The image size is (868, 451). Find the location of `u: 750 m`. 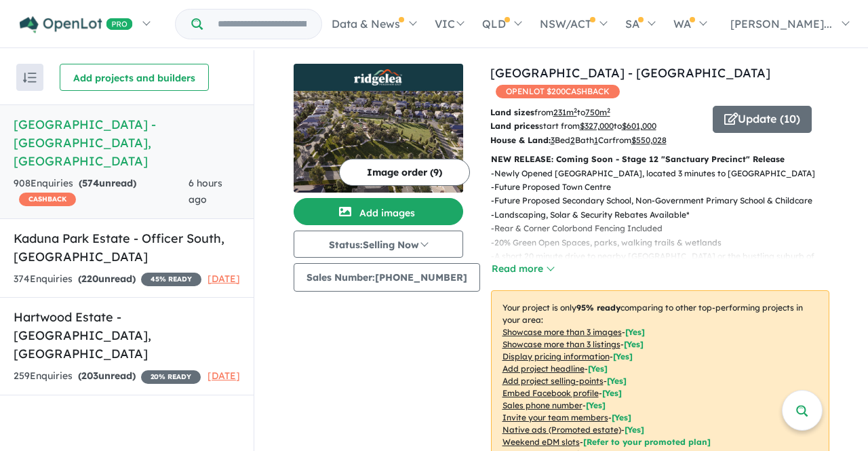

u: 750 m is located at coordinates (598, 112).